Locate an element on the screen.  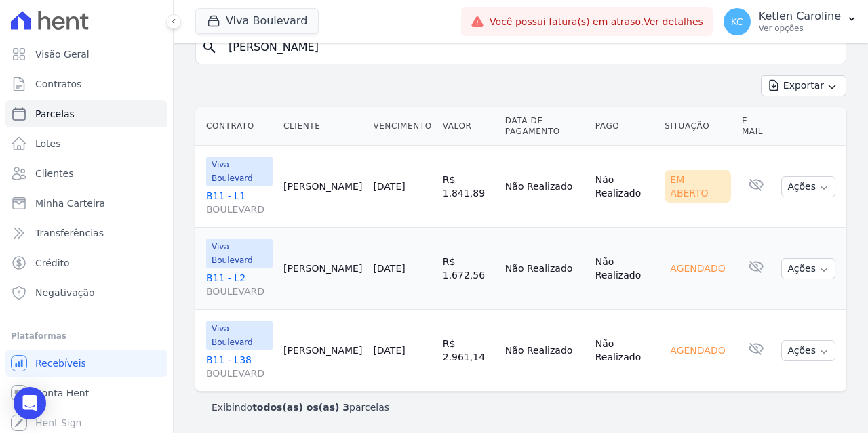
a: B11 - L1BOULEVARD is located at coordinates (240, 203).